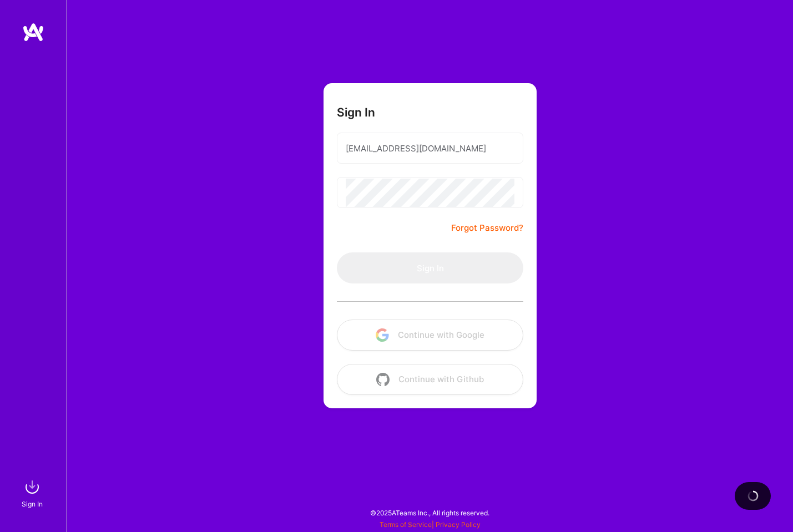 The width and height of the screenshot is (793, 532). I want to click on img: loading, so click(753, 496).